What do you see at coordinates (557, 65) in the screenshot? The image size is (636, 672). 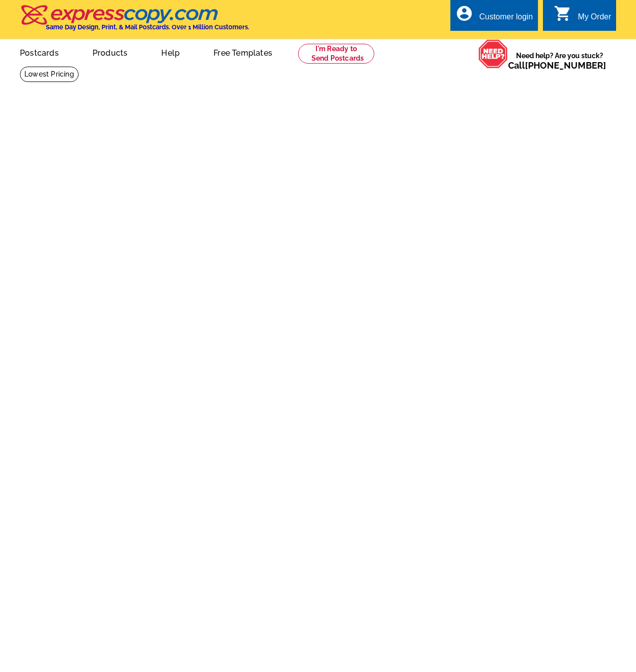 I see `span: Call` at bounding box center [557, 65].